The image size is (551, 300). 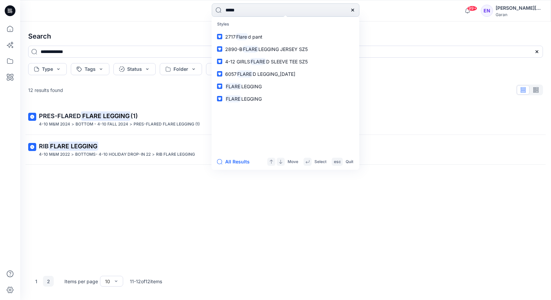 I want to click on div: Garan, so click(x=519, y=14).